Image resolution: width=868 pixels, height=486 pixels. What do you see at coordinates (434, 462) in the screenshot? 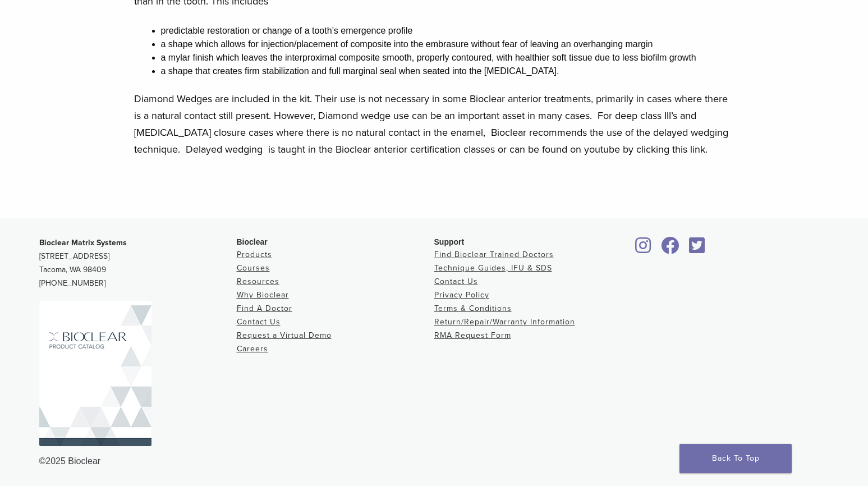
I see `div: ©2025 Bioclear` at bounding box center [434, 462].